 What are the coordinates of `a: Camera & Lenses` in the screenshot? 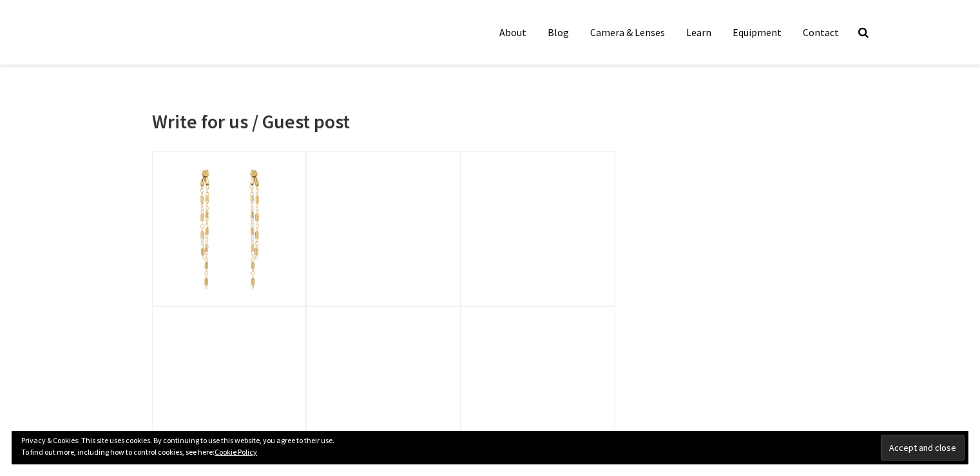 It's located at (628, 32).